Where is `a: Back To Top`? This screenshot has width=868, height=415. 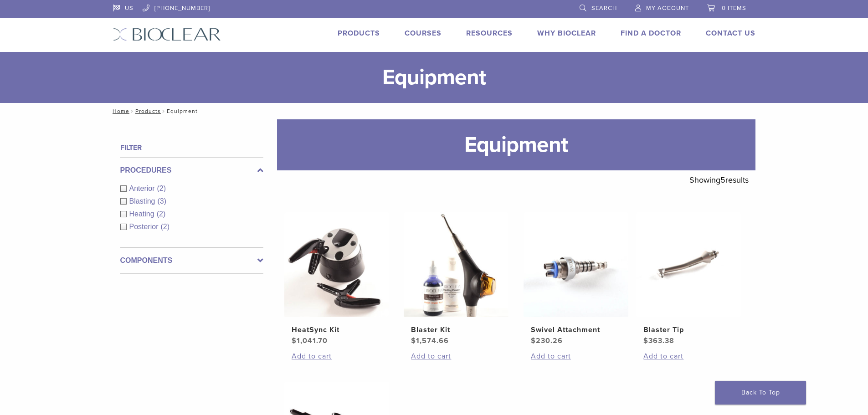
a: Back To Top is located at coordinates (760, 393).